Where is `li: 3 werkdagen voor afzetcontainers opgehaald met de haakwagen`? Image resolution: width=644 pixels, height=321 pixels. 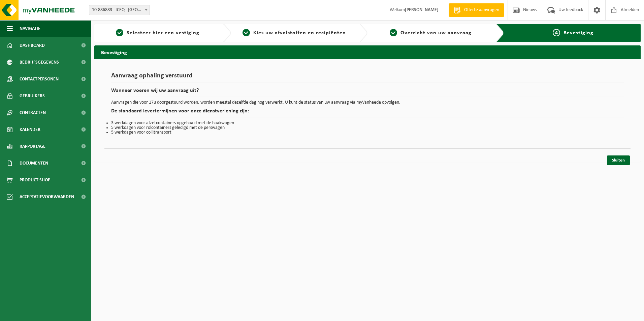
li: 3 werkdagen voor afzetcontainers opgehaald met de haakwagen is located at coordinates (368, 123).